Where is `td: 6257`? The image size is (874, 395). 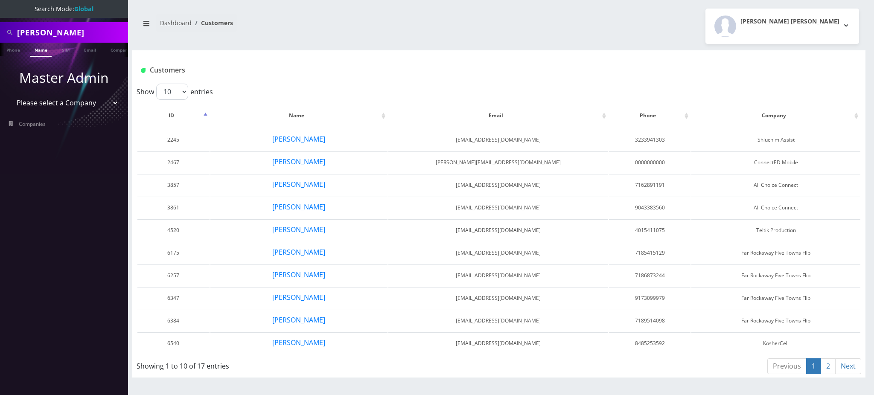
td: 6257 is located at coordinates (173, 275).